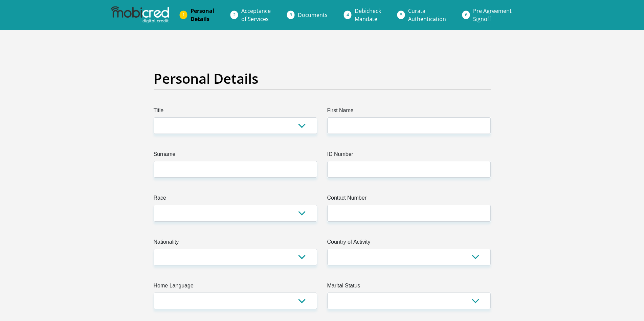 The height and width of the screenshot is (321, 644). I want to click on input: First Name, so click(409, 125).